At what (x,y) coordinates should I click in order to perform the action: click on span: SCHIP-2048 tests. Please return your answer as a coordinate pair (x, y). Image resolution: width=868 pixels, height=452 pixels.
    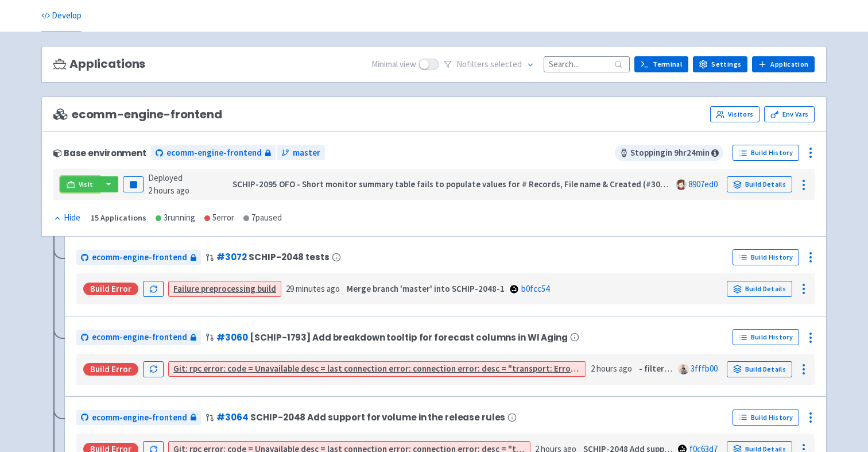
    Looking at the image, I should click on (288, 257).